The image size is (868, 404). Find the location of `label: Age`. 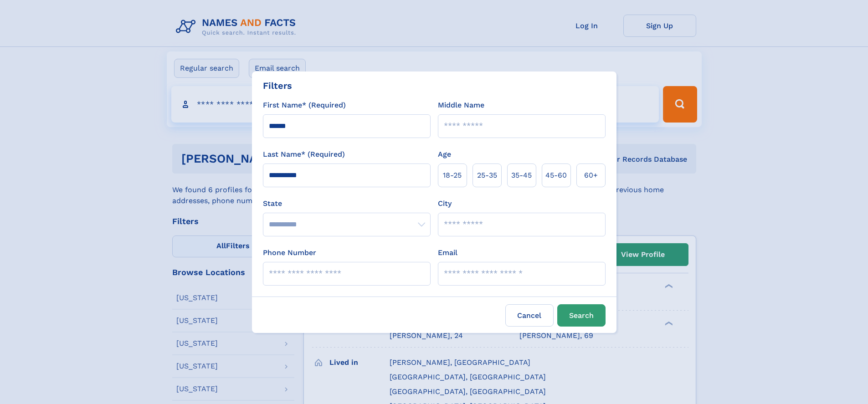

label: Age is located at coordinates (444, 155).